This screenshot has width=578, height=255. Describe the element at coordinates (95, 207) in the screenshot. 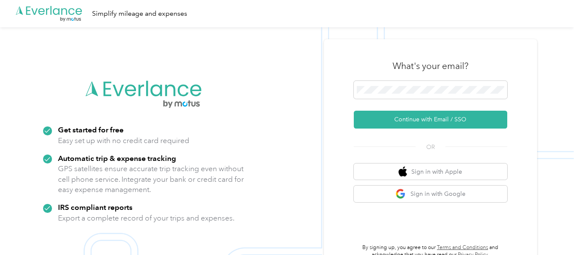

I see `strong: IRS compliant reports` at that location.